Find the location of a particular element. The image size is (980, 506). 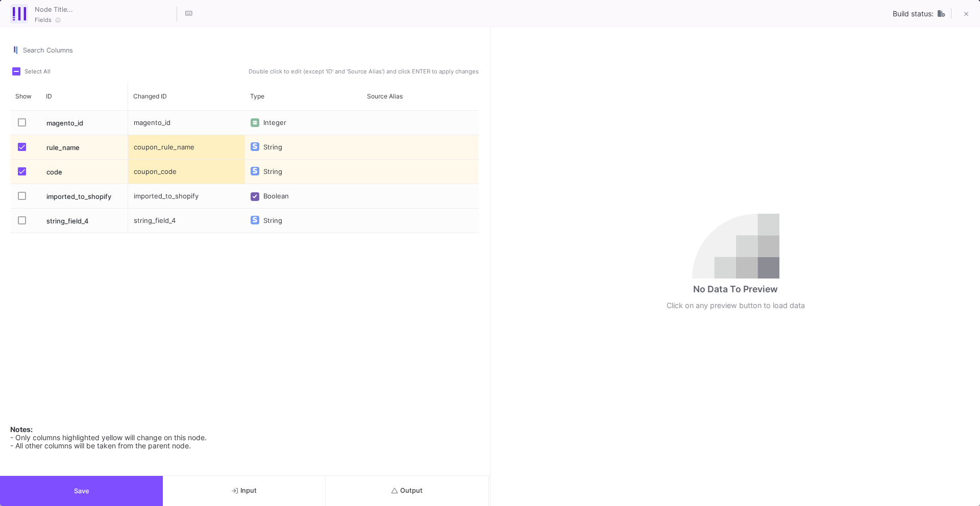

div: coupon_code is located at coordinates (187, 171).